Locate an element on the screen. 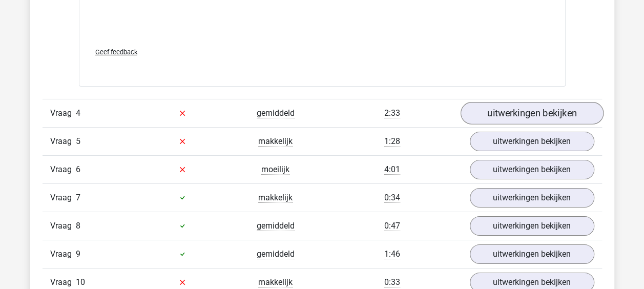 The height and width of the screenshot is (289, 644). span: 1:46 is located at coordinates (392, 254).